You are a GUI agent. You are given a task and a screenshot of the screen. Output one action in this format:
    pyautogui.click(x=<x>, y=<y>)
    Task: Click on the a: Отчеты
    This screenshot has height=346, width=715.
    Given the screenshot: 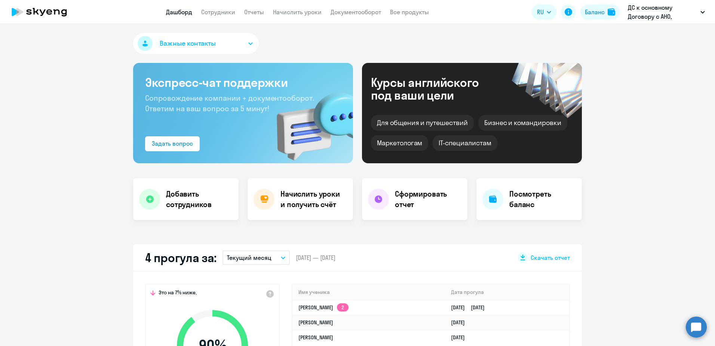 What is the action you would take?
    pyautogui.click(x=254, y=12)
    